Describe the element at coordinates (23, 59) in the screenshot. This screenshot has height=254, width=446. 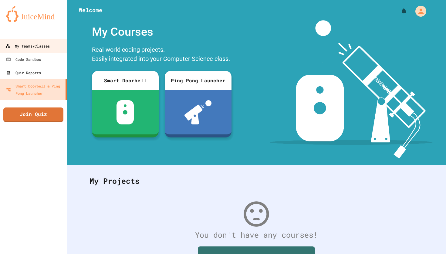
I see `div: Code Sandbox` at that location.